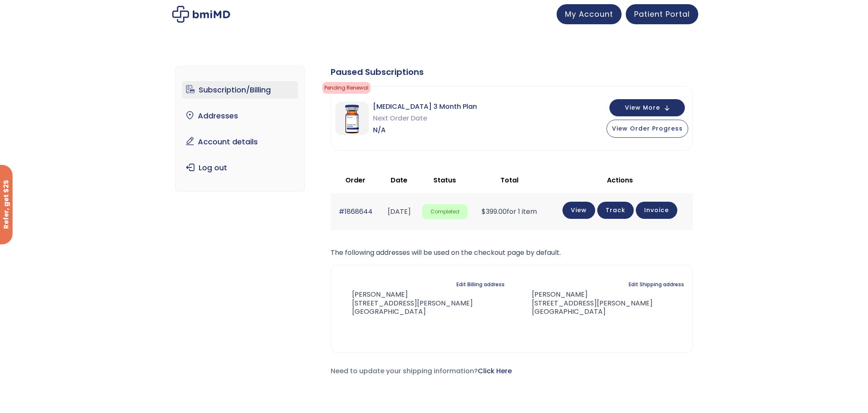  Describe the element at coordinates (356, 212) in the screenshot. I see `a: #1868644` at that location.